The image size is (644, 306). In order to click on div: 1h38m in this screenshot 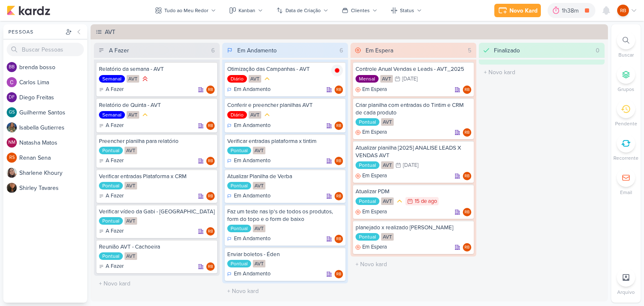, I will do `click(572, 11)`.